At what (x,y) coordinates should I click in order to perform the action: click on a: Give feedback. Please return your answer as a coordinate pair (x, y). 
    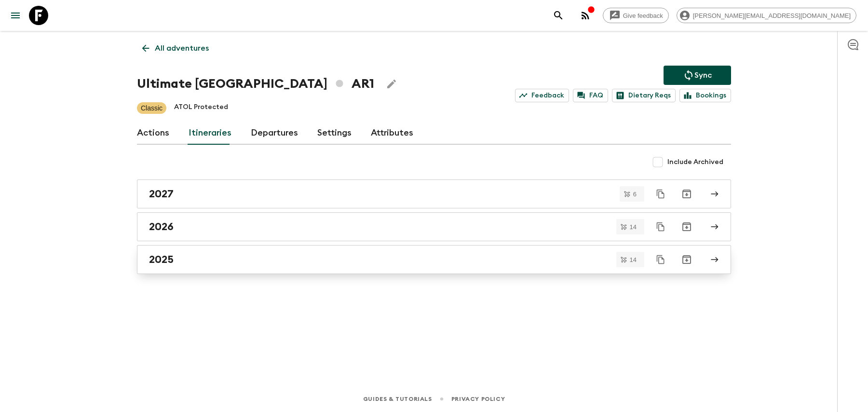
    Looking at the image, I should click on (635, 15).